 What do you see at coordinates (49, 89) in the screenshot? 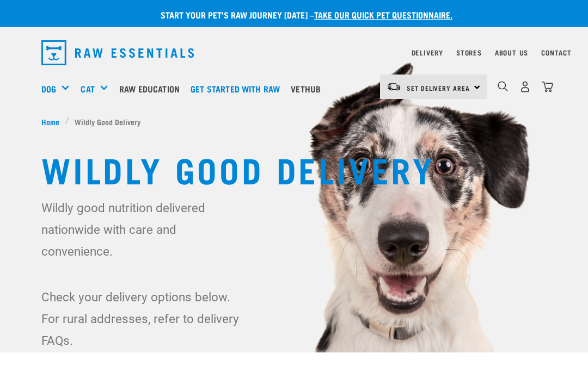
I see `a: Dog` at bounding box center [49, 89].